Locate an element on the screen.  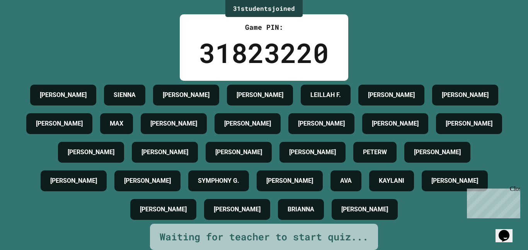
h4: LEILLAH F. is located at coordinates (325, 95).